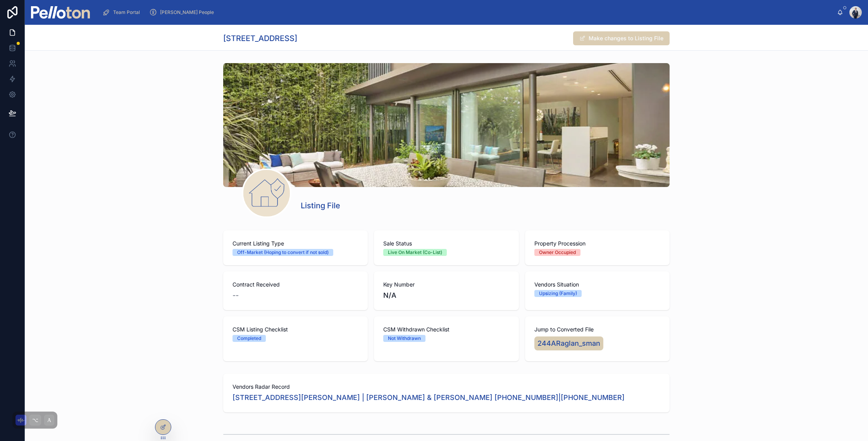 The width and height of the screenshot is (868, 441). I want to click on span: CSM Listing Checklist, so click(295, 330).